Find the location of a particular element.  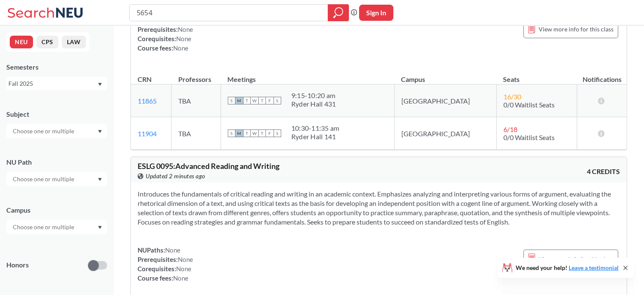

a: Leave a testimonial is located at coordinates (594, 267).